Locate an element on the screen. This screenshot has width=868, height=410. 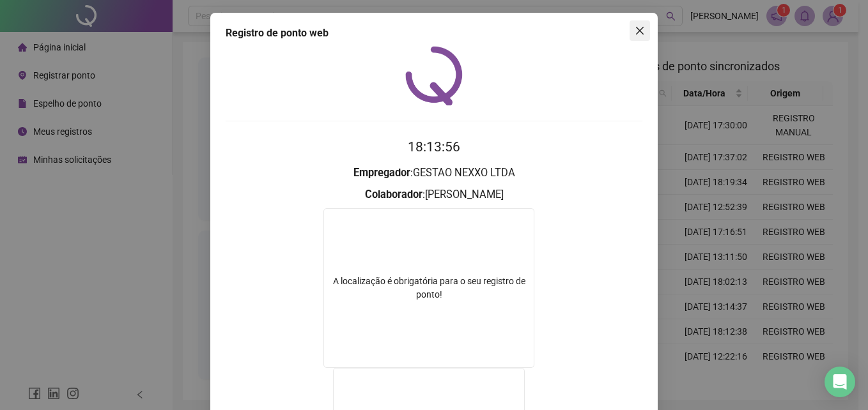
strong: Empregador is located at coordinates (382, 172).